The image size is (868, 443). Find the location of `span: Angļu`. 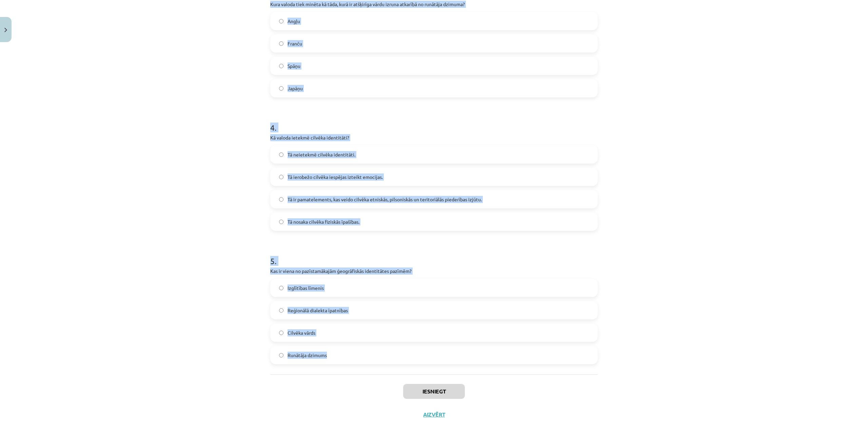

span: Angļu is located at coordinates (294, 21).